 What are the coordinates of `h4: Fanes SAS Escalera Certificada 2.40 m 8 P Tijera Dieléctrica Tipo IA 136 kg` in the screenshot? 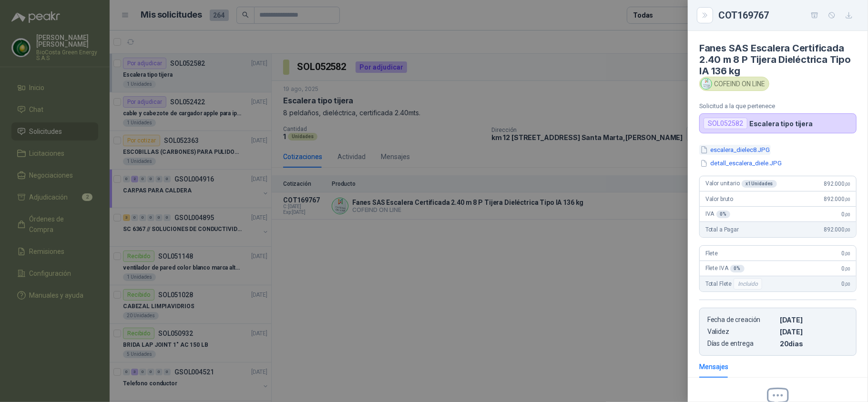 It's located at (778, 60).